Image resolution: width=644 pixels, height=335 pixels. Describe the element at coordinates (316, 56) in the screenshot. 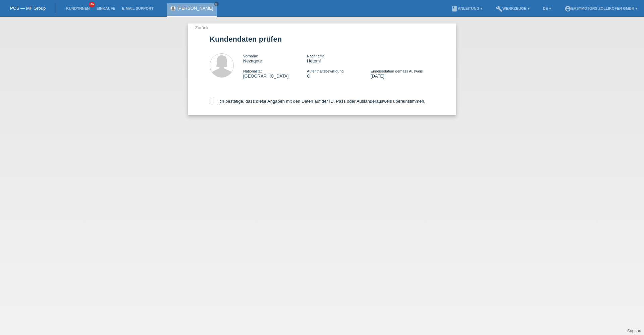

I see `span: Nachname` at that location.